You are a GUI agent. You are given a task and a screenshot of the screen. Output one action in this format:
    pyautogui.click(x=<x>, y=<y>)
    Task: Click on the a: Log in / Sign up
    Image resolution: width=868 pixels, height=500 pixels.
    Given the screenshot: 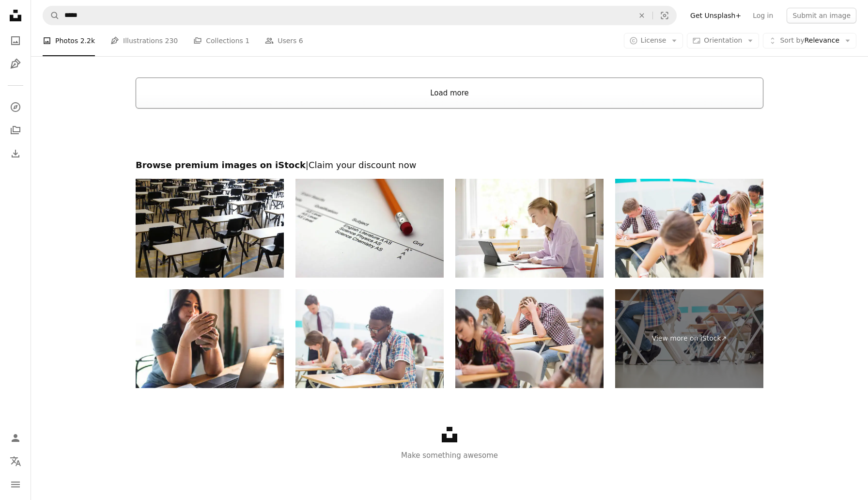 What is the action you would take?
    pyautogui.click(x=16, y=438)
    